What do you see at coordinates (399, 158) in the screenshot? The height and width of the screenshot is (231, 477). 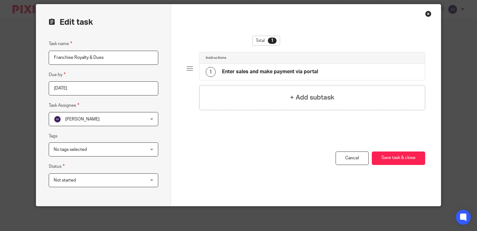 I see `button: Save task & close` at bounding box center [399, 158].